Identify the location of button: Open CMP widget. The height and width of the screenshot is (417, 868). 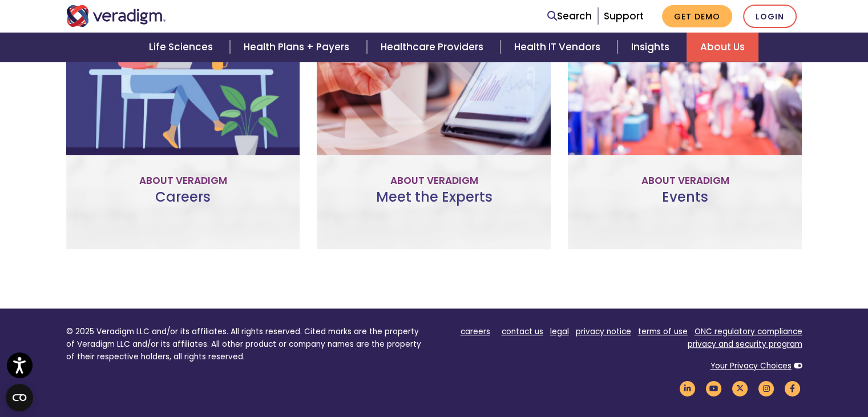
(19, 398).